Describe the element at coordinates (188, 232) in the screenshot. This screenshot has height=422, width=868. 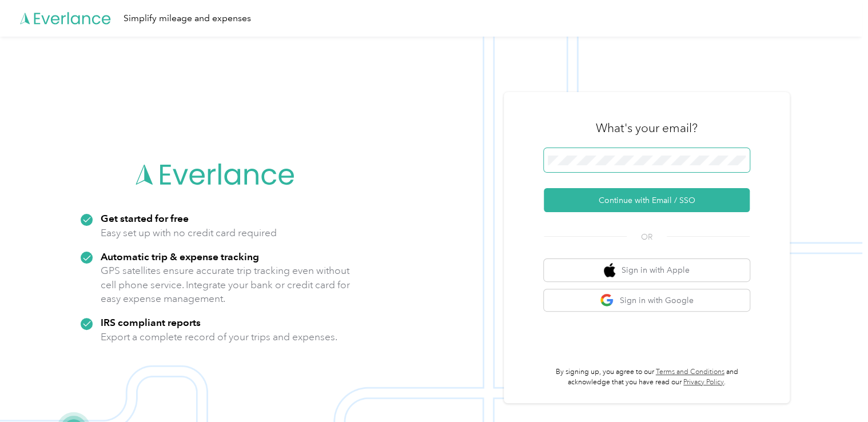
I see `p: Easy set up with no credit card required` at that location.